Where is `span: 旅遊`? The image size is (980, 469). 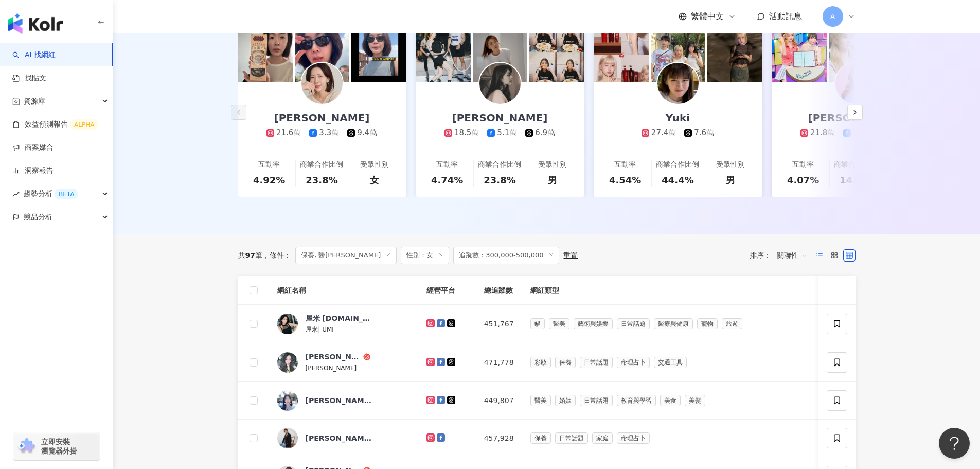
span: 旅遊 is located at coordinates (732, 324).